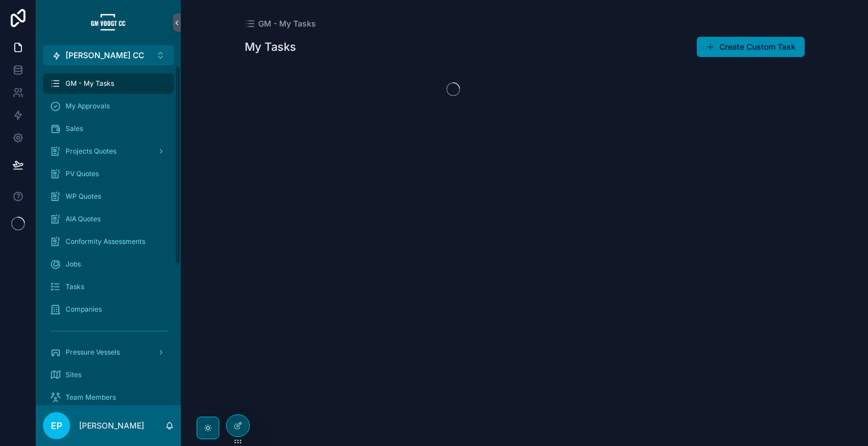 Image resolution: width=868 pixels, height=446 pixels. Describe the element at coordinates (74, 375) in the screenshot. I see `span: Sites` at that location.